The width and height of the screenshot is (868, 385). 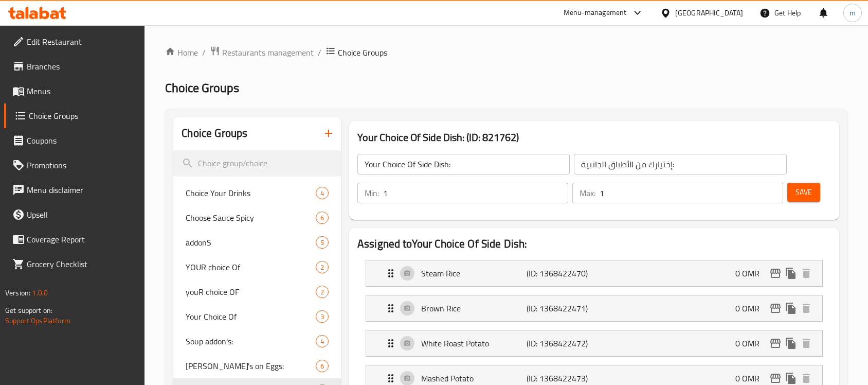 What do you see at coordinates (251, 193) in the screenshot?
I see `span: Choice Your Drinks` at bounding box center [251, 193].